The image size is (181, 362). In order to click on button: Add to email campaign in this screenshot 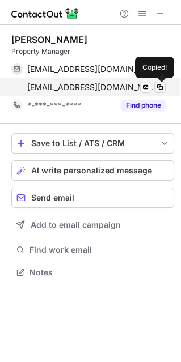, I will do `click(92, 225)`.